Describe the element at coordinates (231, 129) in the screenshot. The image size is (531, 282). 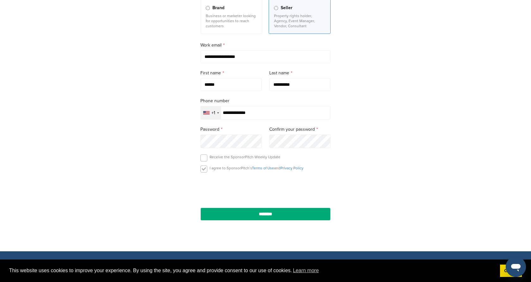
I see `label: Password` at that location.